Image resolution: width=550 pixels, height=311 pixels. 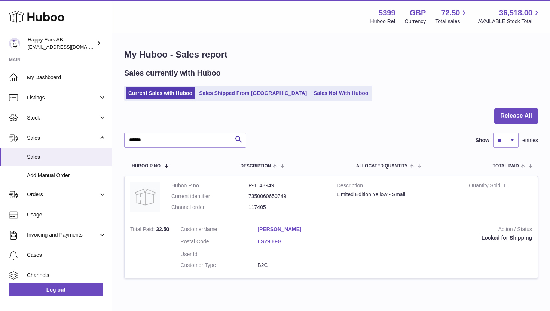 What do you see at coordinates (172, 73) in the screenshot?
I see `h2: Sales currently with Huboo` at bounding box center [172, 73].